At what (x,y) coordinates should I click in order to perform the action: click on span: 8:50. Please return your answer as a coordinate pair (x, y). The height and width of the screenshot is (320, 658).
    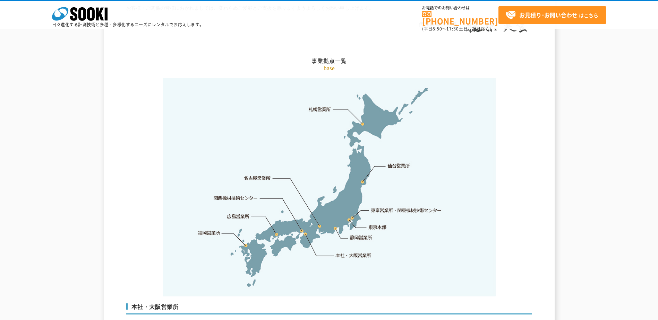
    Looking at the image, I should click on (437, 29).